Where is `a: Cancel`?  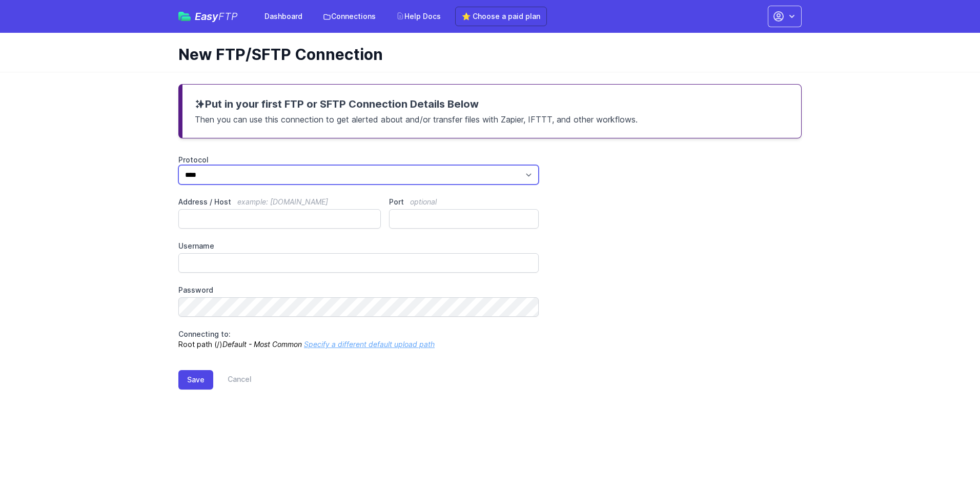 a: Cancel is located at coordinates (233, 380).